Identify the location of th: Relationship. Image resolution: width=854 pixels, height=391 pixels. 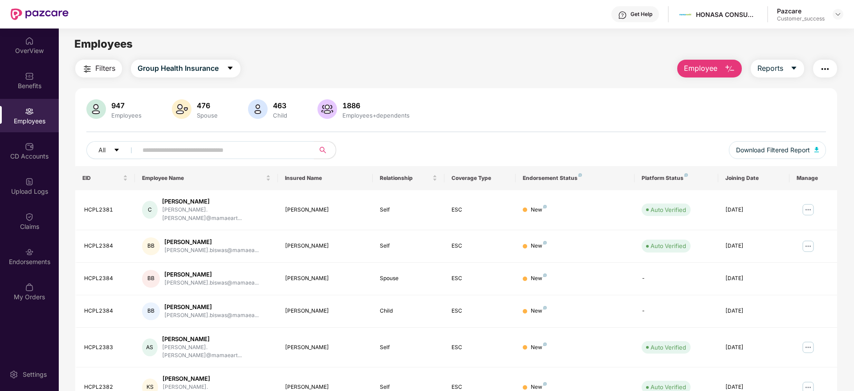
(408, 178).